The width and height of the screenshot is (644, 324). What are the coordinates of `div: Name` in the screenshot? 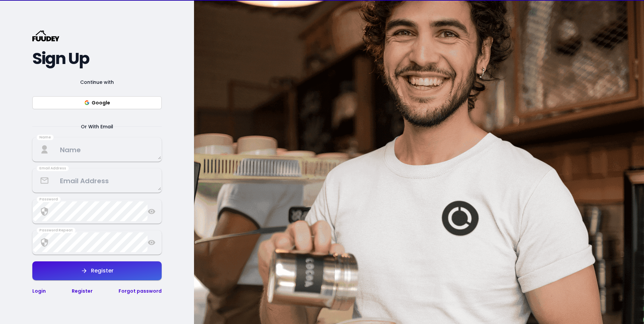 It's located at (45, 138).